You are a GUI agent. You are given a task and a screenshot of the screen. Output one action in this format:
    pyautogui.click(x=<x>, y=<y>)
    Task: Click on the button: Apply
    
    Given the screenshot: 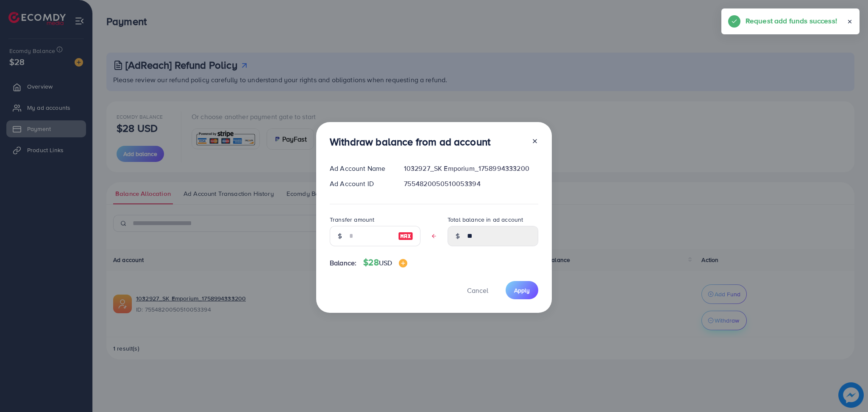 What is the action you would take?
    pyautogui.click(x=521, y=290)
    